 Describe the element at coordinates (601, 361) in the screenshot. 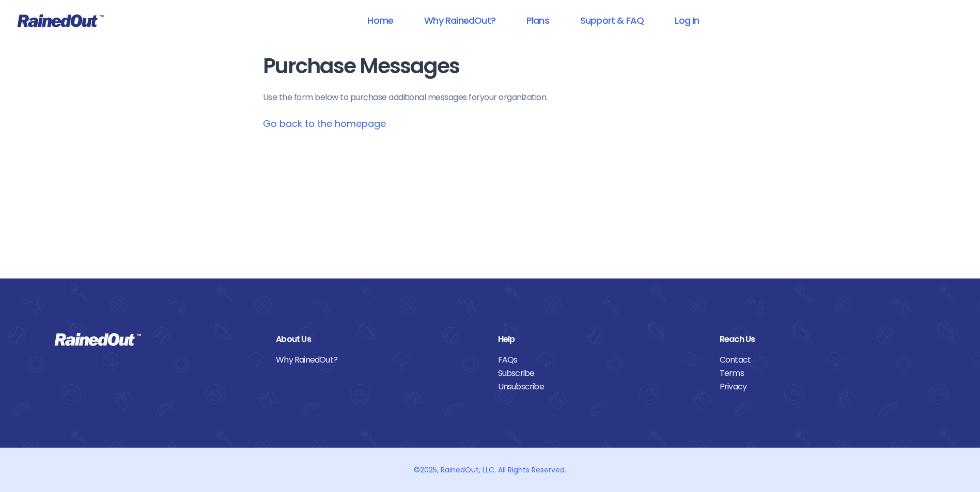

I see `a: FAQs` at that location.